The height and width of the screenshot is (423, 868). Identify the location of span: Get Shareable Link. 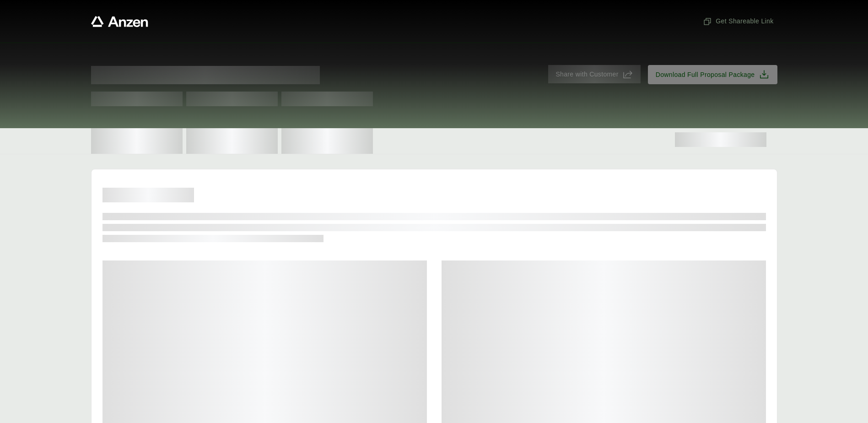
(738, 21).